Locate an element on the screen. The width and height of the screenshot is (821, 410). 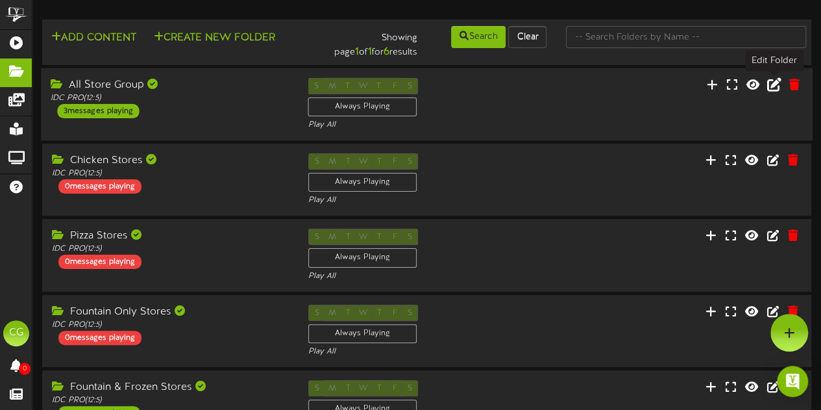
button: Add Content is located at coordinates (94, 38).